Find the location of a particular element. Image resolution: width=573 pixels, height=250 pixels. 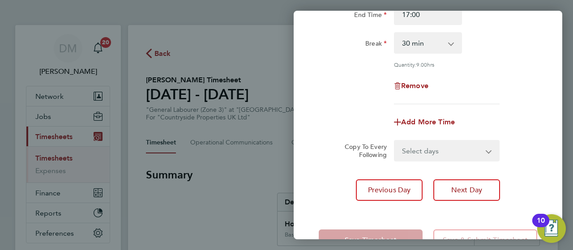

span: Add More Time is located at coordinates (428, 122).